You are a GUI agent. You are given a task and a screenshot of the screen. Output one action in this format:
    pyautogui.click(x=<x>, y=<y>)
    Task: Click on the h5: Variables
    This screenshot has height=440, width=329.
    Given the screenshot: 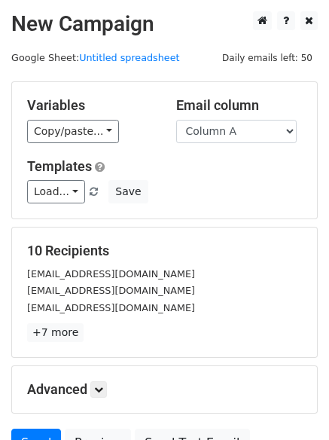 What is the action you would take?
    pyautogui.click(x=90, y=105)
    